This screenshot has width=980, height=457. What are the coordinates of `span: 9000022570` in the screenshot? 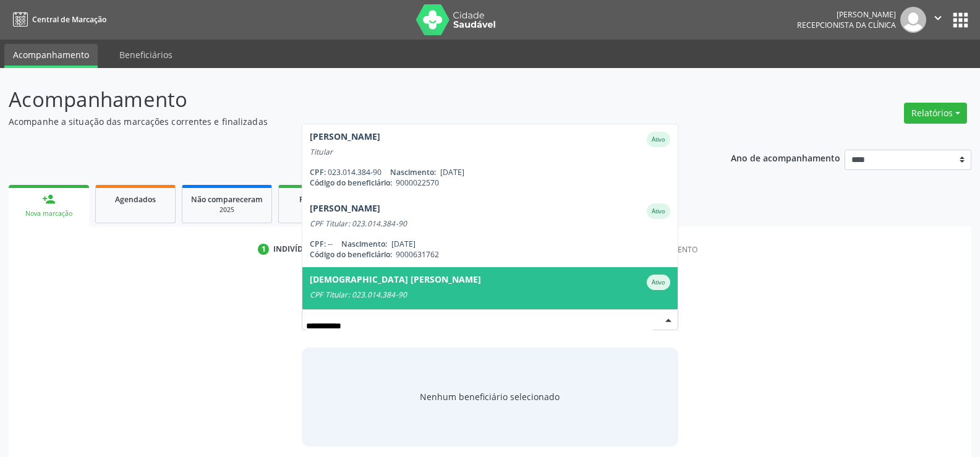 It's located at (417, 182).